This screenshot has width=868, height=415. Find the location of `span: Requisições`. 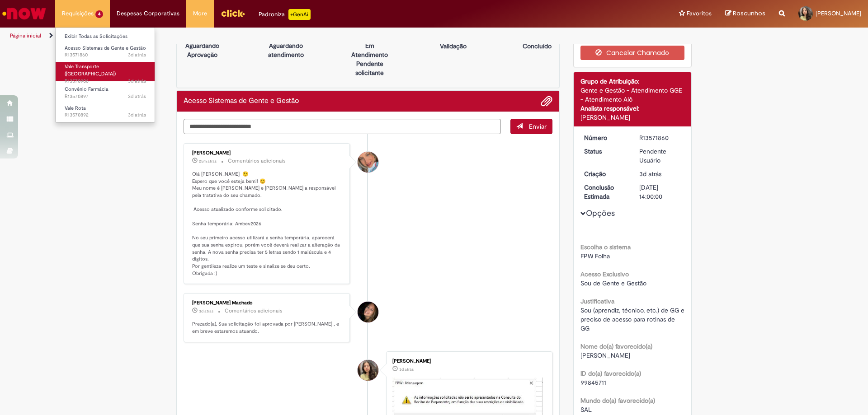

span: Requisições is located at coordinates (78, 14).